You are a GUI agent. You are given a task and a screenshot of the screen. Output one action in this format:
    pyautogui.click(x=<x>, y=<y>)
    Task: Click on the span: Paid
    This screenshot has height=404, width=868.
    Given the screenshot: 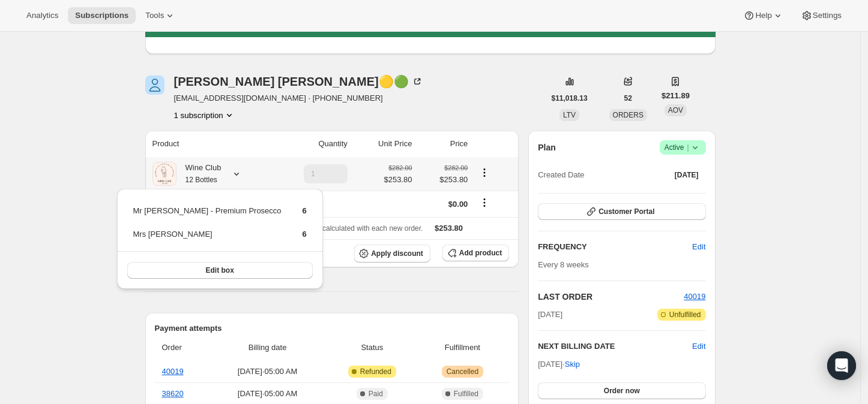 What is the action you would take?
    pyautogui.click(x=375, y=393)
    